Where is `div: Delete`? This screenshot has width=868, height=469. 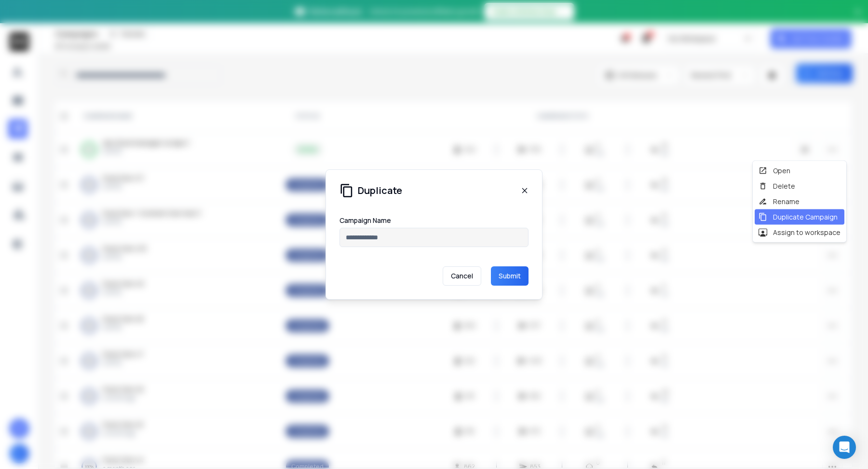
div: Delete is located at coordinates (777, 186).